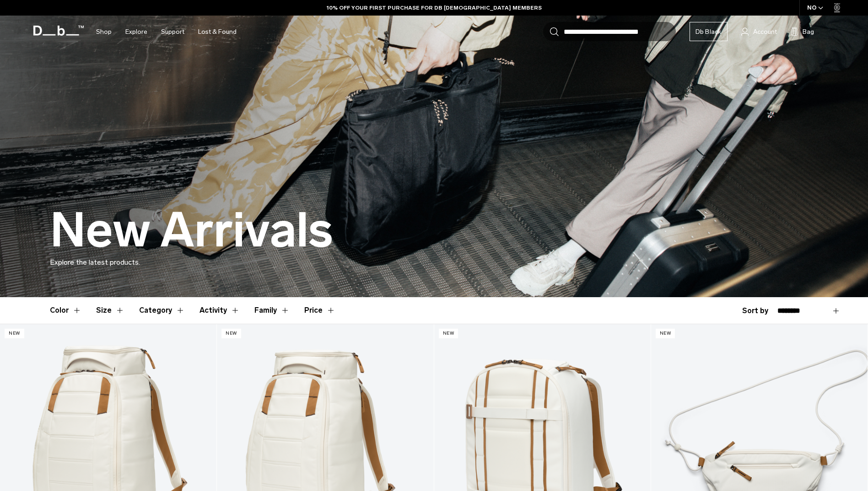 The width and height of the screenshot is (868, 491). I want to click on nav: Main Navigation, so click(166, 31).